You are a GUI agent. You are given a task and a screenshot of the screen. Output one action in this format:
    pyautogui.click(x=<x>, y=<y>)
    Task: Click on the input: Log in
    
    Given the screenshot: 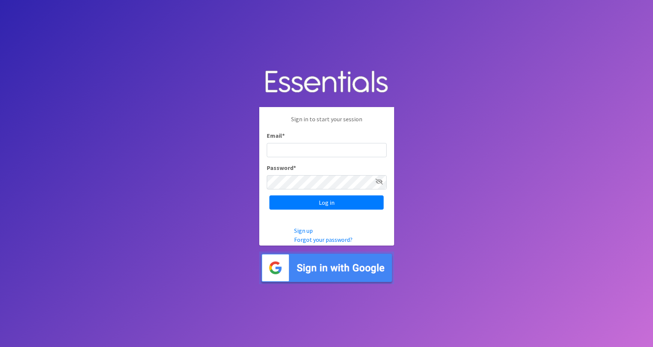 What is the action you would take?
    pyautogui.click(x=327, y=203)
    